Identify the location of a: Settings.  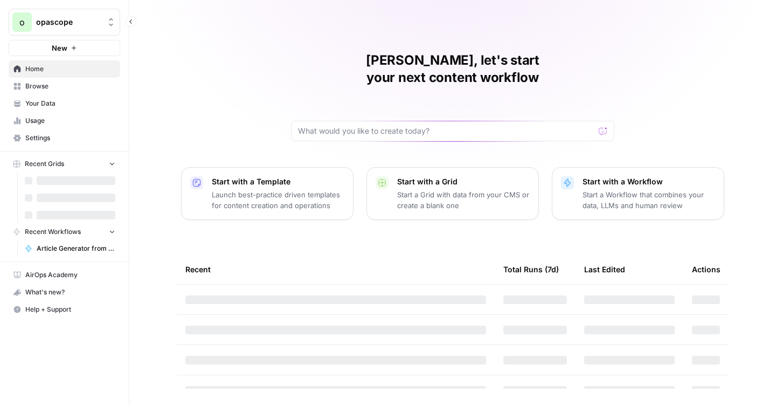
(64, 138).